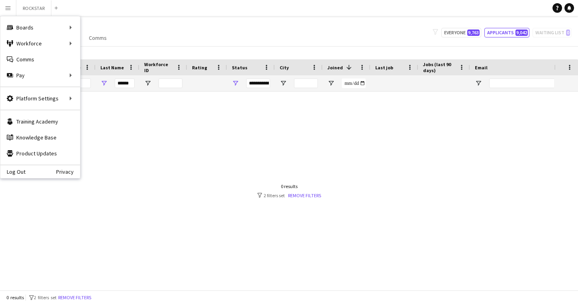 The height and width of the screenshot is (304, 578). What do you see at coordinates (40, 98) in the screenshot?
I see `div: Platform Settings` at bounding box center [40, 98].